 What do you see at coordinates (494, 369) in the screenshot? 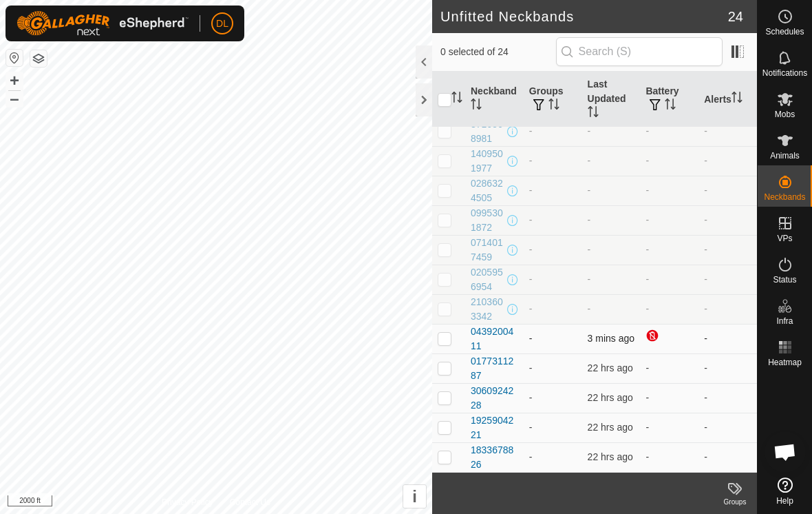
I see `div: 0177311287` at bounding box center [494, 369].